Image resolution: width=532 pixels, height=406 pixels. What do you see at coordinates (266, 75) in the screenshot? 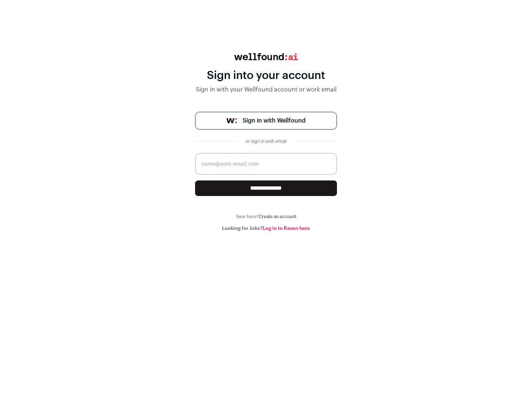
I see `div: Sign into your account` at bounding box center [266, 75].